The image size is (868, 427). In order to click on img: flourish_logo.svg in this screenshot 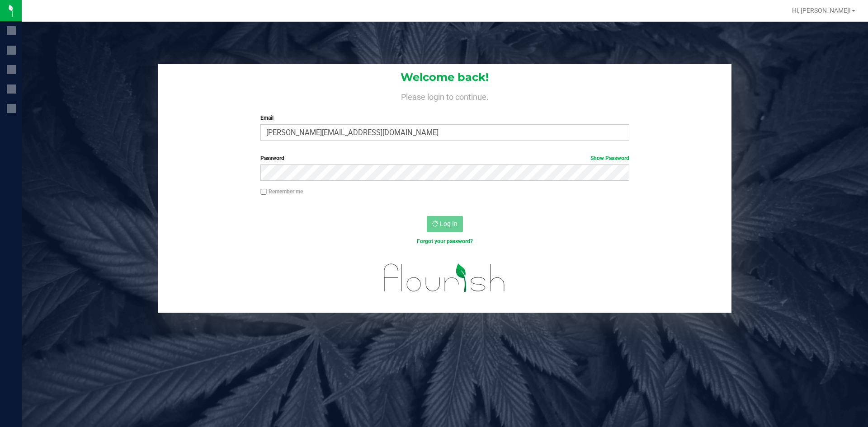, I will do `click(444, 278)`.